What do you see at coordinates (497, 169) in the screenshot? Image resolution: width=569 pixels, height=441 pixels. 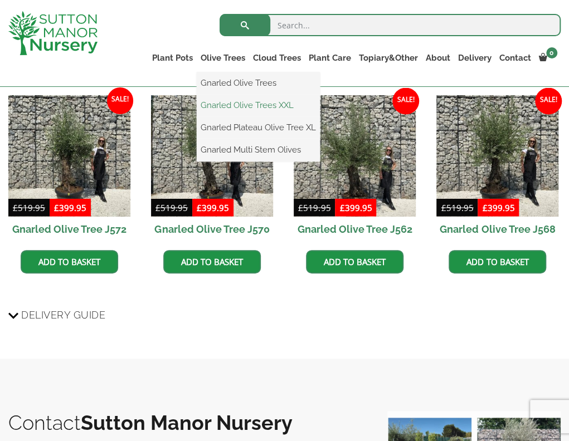 I see `a: Sale! Gnarled Olive Tree J568` at bounding box center [497, 169].